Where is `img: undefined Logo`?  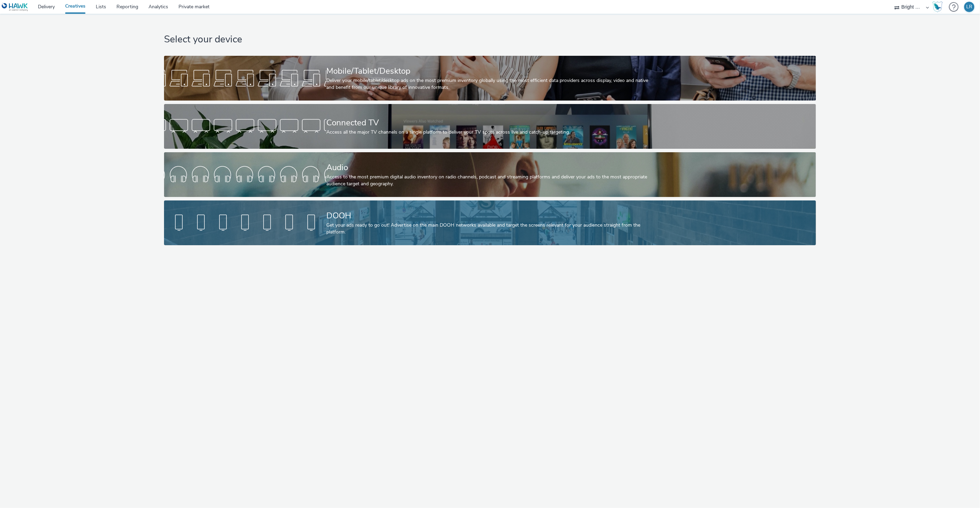
img: undefined Logo is located at coordinates (15, 7).